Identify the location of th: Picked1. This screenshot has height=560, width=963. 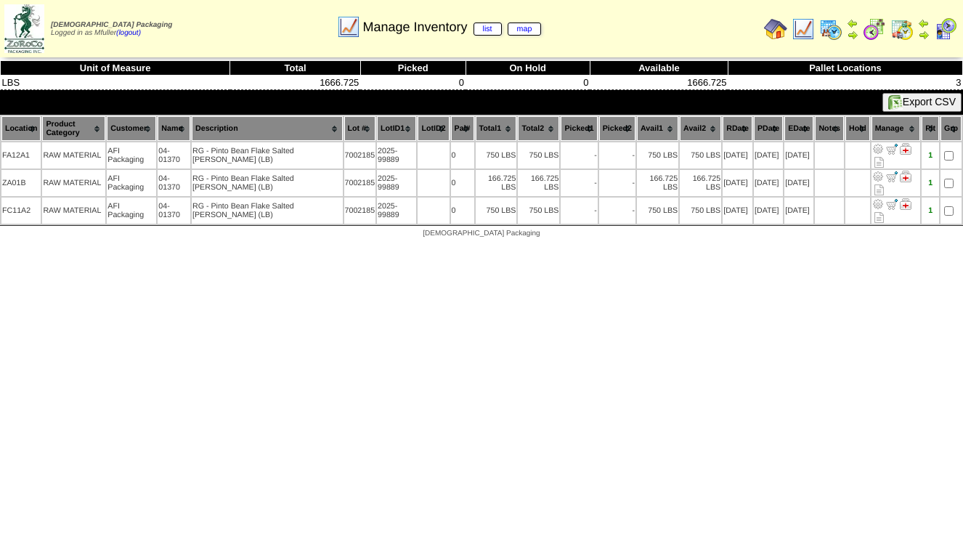
(579, 129).